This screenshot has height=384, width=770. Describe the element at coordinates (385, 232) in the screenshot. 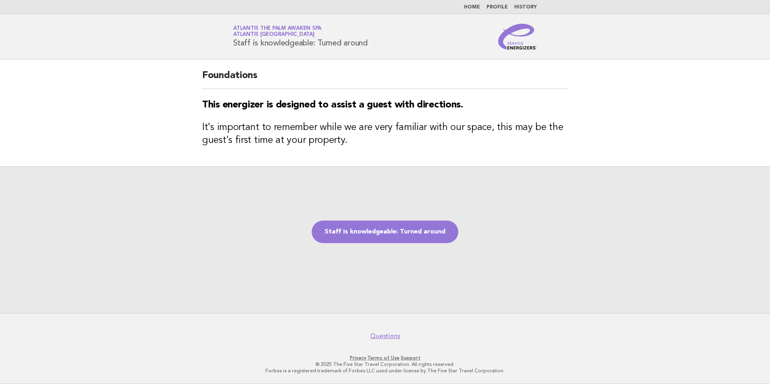

I see `a: Staff is knowledgeable: Turned around` at that location.